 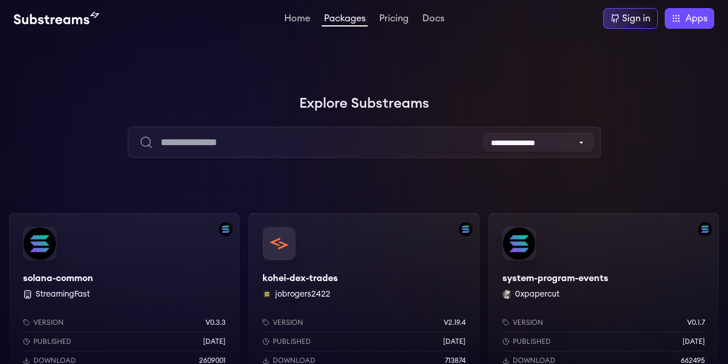 What do you see at coordinates (434, 20) in the screenshot?
I see `a: Docs` at bounding box center [434, 20].